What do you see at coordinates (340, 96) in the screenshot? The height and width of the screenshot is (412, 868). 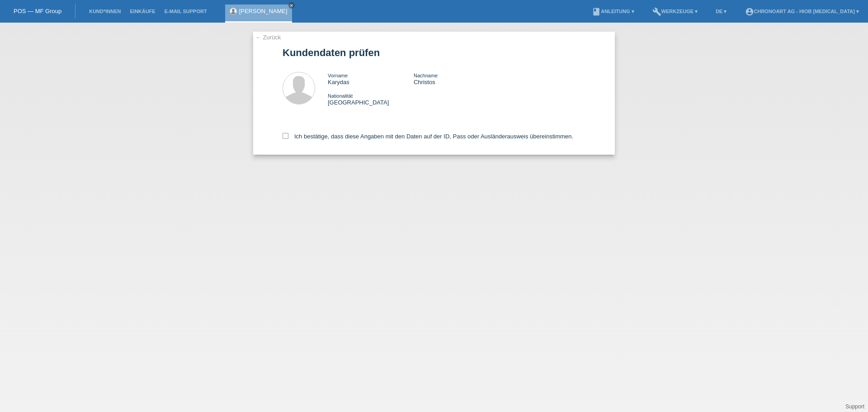 I see `span: Nationalität` at bounding box center [340, 96].